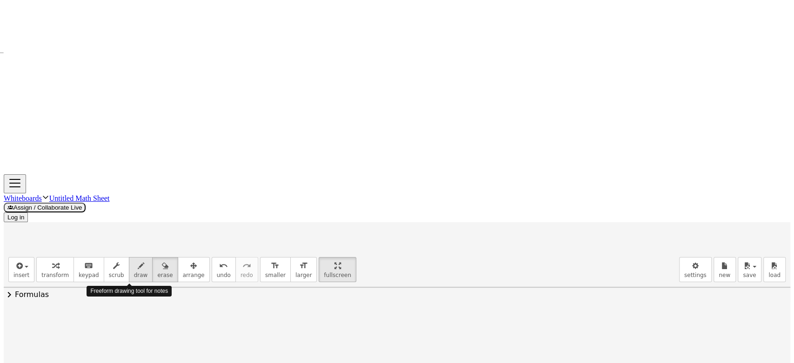 This screenshot has height=363, width=794. Describe the element at coordinates (193, 275) in the screenshot. I see `span: arrange` at that location.